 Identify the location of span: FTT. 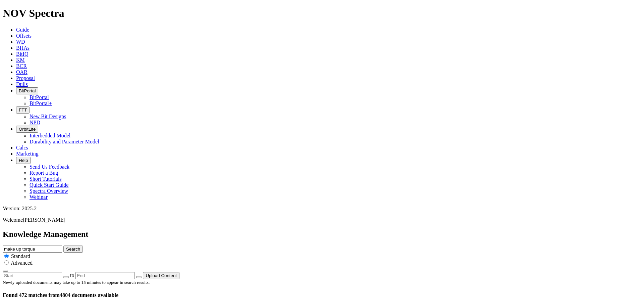
(23, 110).